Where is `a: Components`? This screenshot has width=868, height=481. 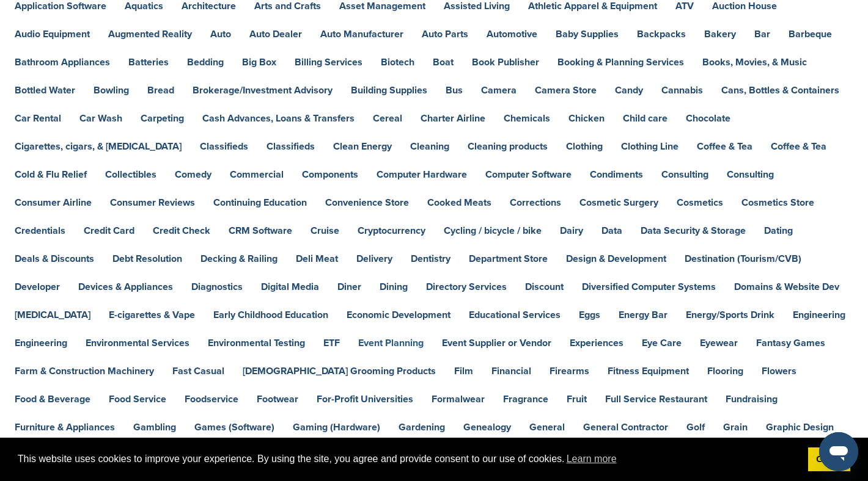
a: Components is located at coordinates (330, 175).